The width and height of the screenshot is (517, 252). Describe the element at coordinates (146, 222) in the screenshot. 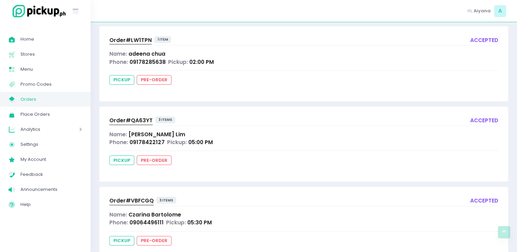

I see `span: 09064496111` at that location.